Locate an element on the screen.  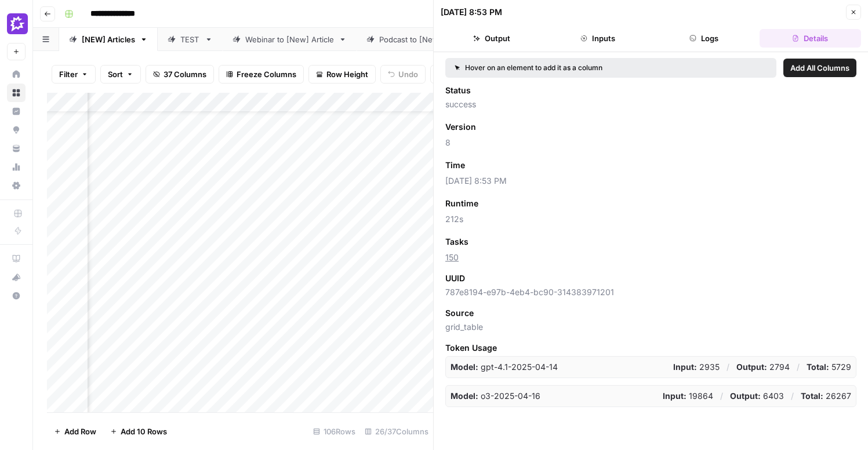
span: Row Height is located at coordinates (348, 74).